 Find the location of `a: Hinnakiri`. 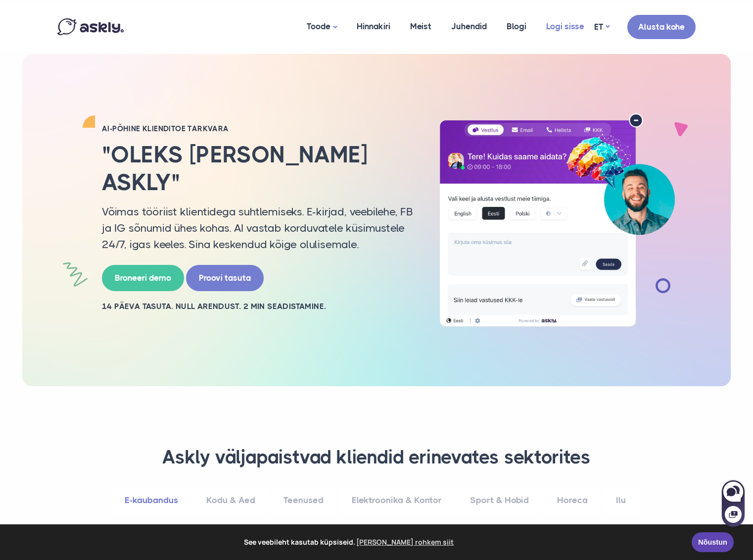

a: Hinnakiri is located at coordinates (374, 26).